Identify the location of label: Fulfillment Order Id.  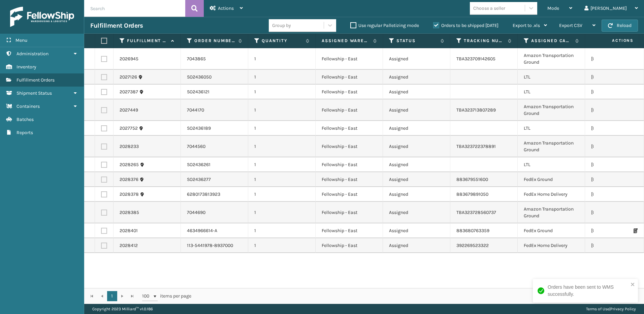
(147, 41).